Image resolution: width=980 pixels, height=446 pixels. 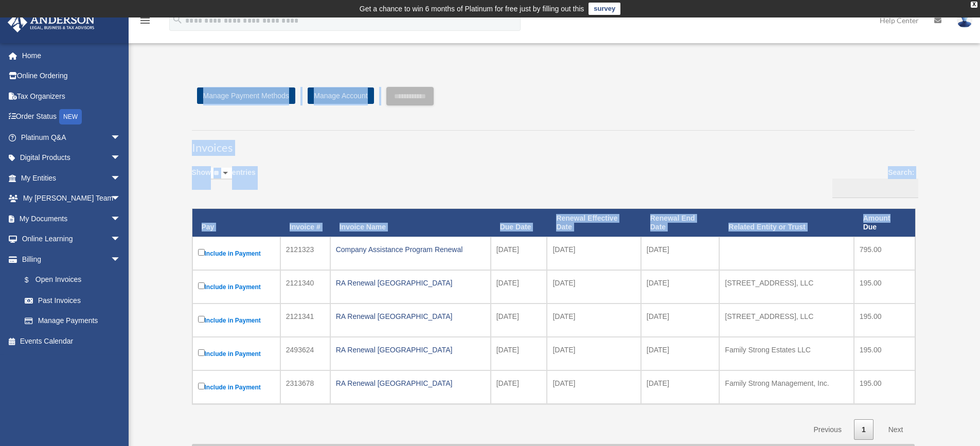 What do you see at coordinates (864, 430) in the screenshot?
I see `a: 1` at bounding box center [864, 430].